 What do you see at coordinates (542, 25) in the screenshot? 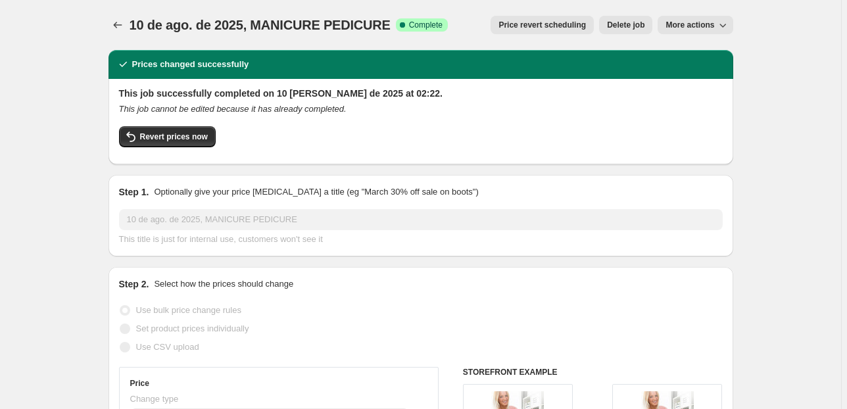
I see `button: Price revert scheduling` at bounding box center [542, 25].